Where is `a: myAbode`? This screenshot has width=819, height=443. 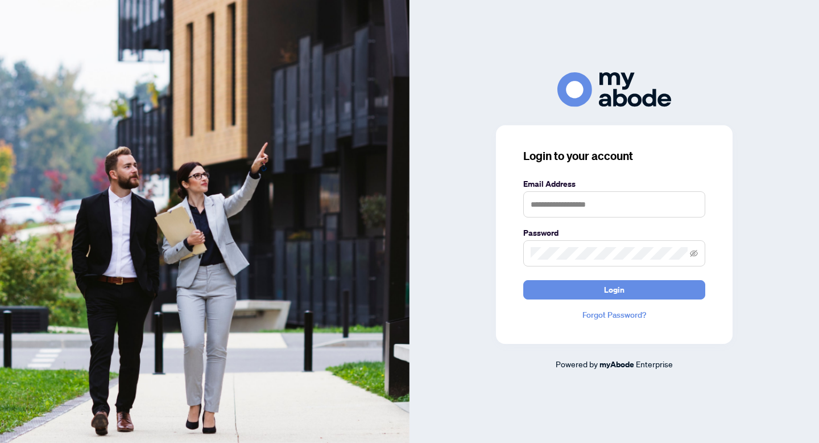
a: myAbode is located at coordinates (617, 364).